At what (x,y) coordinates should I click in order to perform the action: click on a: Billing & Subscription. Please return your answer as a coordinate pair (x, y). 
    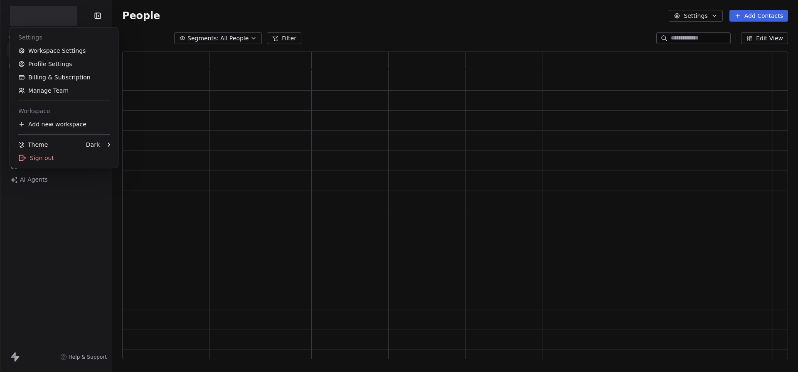
    Looking at the image, I should click on (64, 77).